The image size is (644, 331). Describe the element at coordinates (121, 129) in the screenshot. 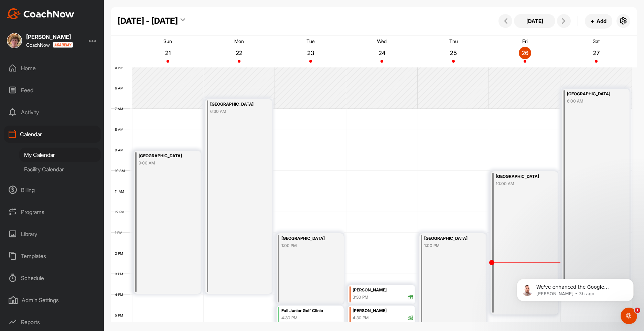

I see `div: 8 AM` at that location.